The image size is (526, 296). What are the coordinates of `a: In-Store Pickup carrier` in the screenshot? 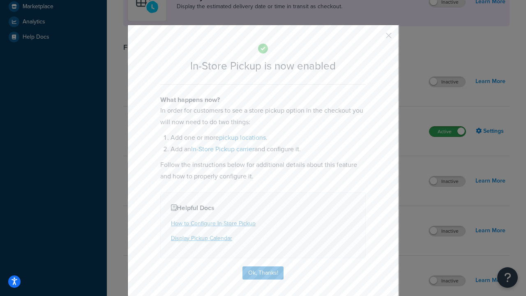 It's located at (223, 149).